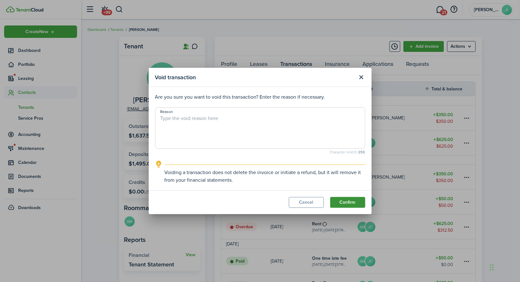  Describe the element at coordinates (348, 202) in the screenshot. I see `button: Confirm` at that location.